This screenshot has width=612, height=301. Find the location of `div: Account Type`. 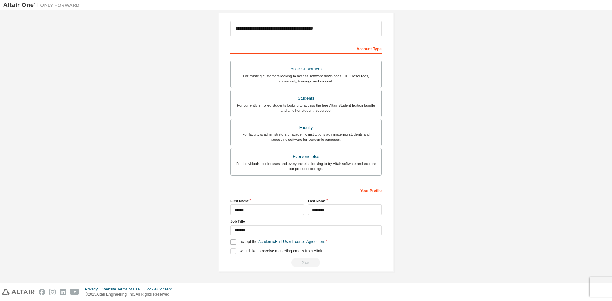

div: Account Type is located at coordinates (306, 48).